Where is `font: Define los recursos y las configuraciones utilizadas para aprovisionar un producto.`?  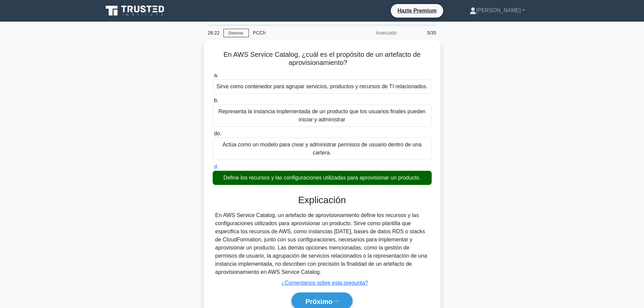
font: Define los recursos y las configuraciones utilizadas para aprovisionar un producto. is located at coordinates (321, 178).